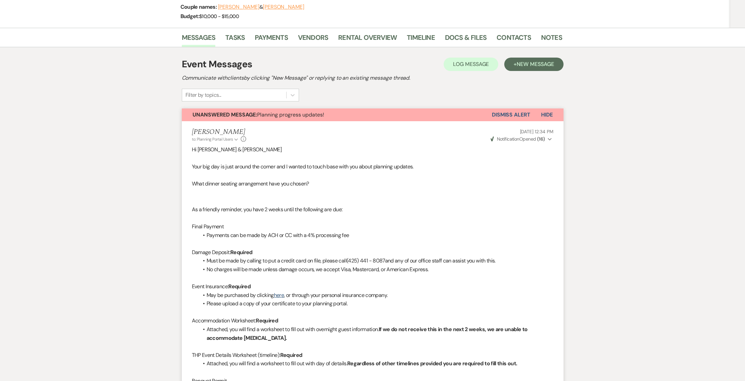  Describe the element at coordinates (318, 269) in the screenshot. I see `span: No charges will be made unless damage occurs, we accept Visa, Mastercard, or American Express.` at that location.